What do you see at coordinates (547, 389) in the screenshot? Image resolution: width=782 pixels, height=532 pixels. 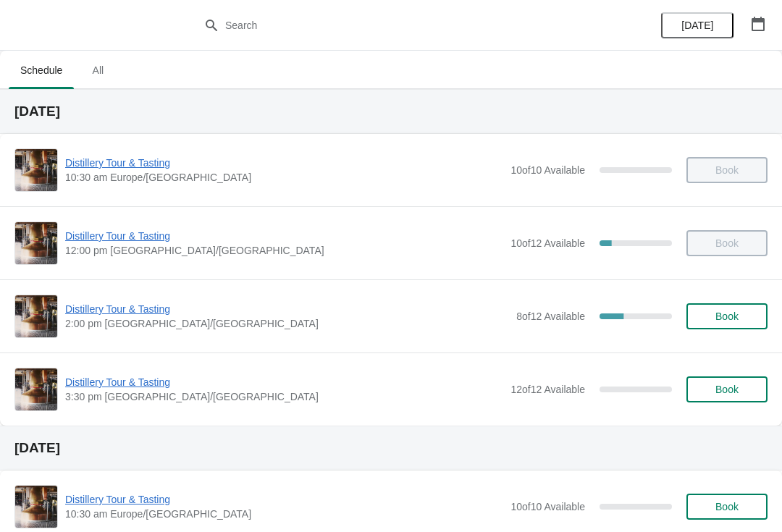 I see `span: 12 of 12 Available` at bounding box center [547, 389].